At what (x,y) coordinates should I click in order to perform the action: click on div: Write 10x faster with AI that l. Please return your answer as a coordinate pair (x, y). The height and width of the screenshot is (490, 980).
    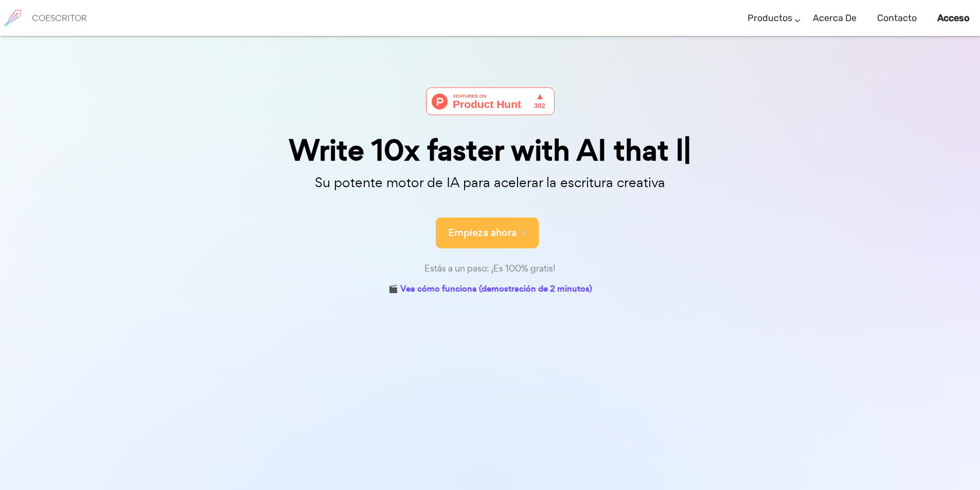
    Looking at the image, I should click on (490, 150).